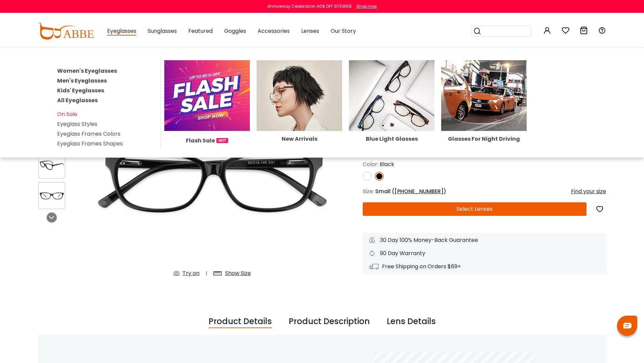 The image size is (644, 363). What do you see at coordinates (391, 95) in the screenshot?
I see `img: Blue Light Glasses` at bounding box center [391, 95].